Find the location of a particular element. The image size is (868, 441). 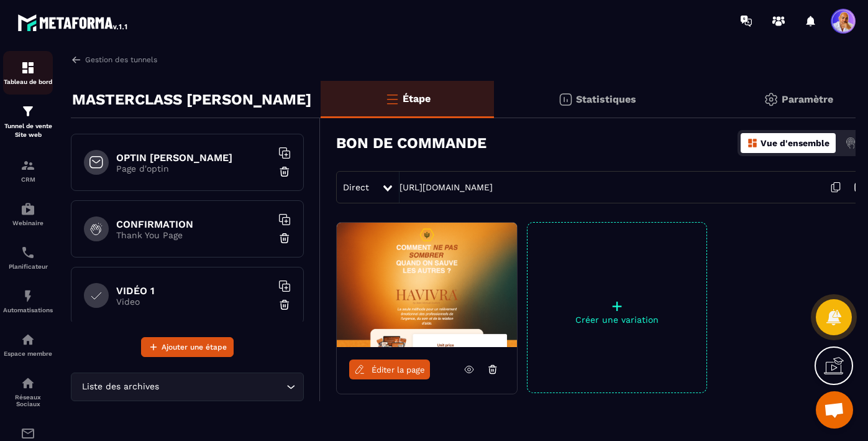

span: Direct is located at coordinates (356, 187).